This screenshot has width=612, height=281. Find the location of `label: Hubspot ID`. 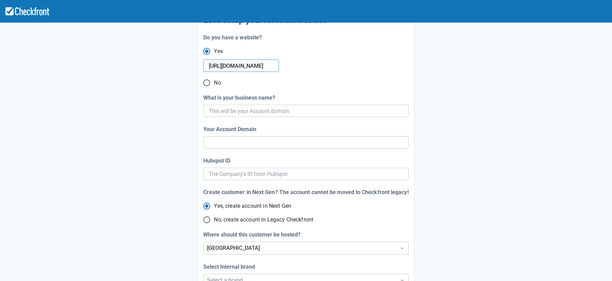

label: Hubspot ID is located at coordinates (218, 161).